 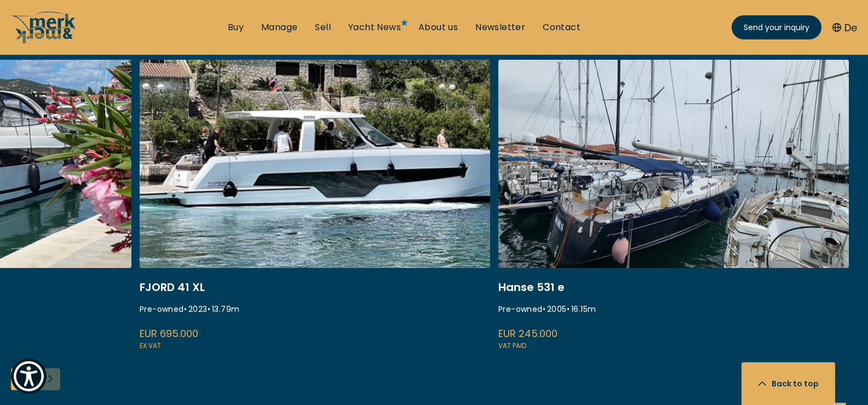 What do you see at coordinates (438, 27) in the screenshot?
I see `a: About us` at bounding box center [438, 27].